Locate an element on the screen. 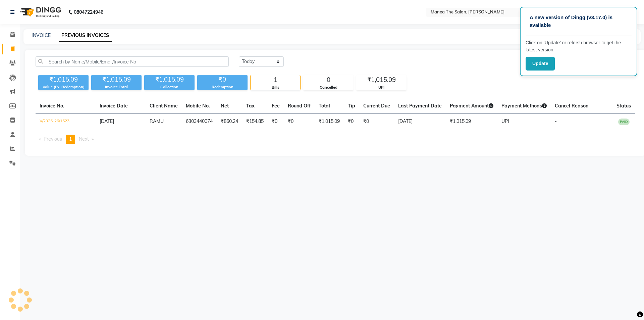  span: Round Off is located at coordinates (300, 106).